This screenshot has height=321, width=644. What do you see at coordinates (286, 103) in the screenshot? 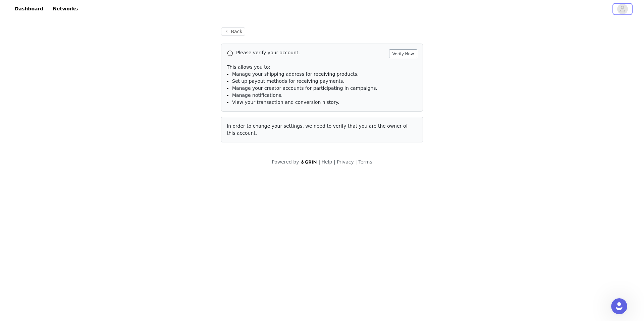
I see `span: View your transaction and conversion history.` at bounding box center [286, 103].